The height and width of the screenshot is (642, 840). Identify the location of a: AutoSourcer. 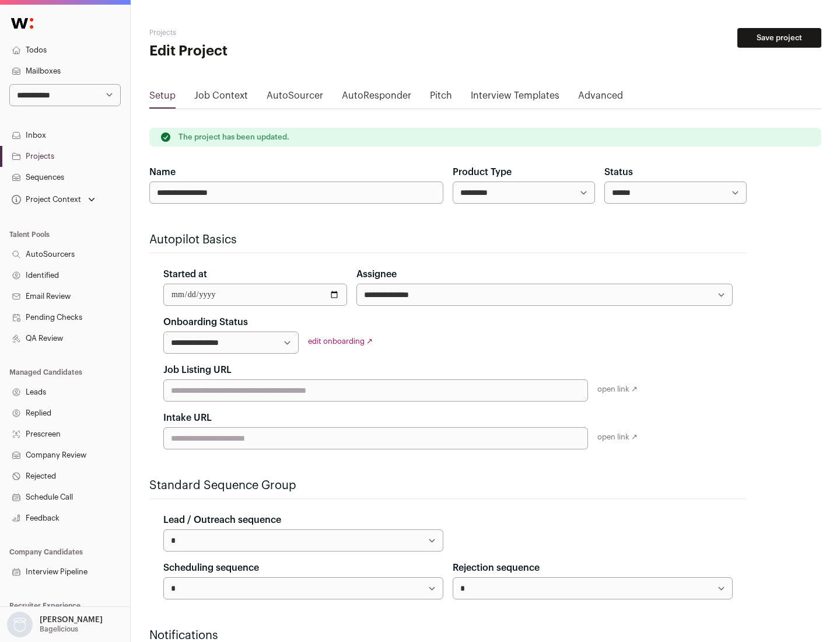
(295, 98).